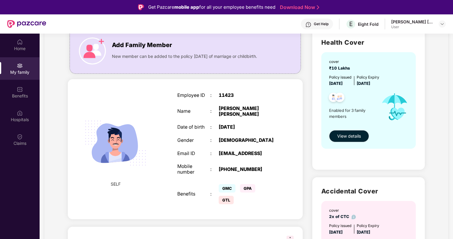 The width and height of the screenshot is (453, 239). Describe the element at coordinates (194, 95) in the screenshot. I see `div: Employee ID` at that location.